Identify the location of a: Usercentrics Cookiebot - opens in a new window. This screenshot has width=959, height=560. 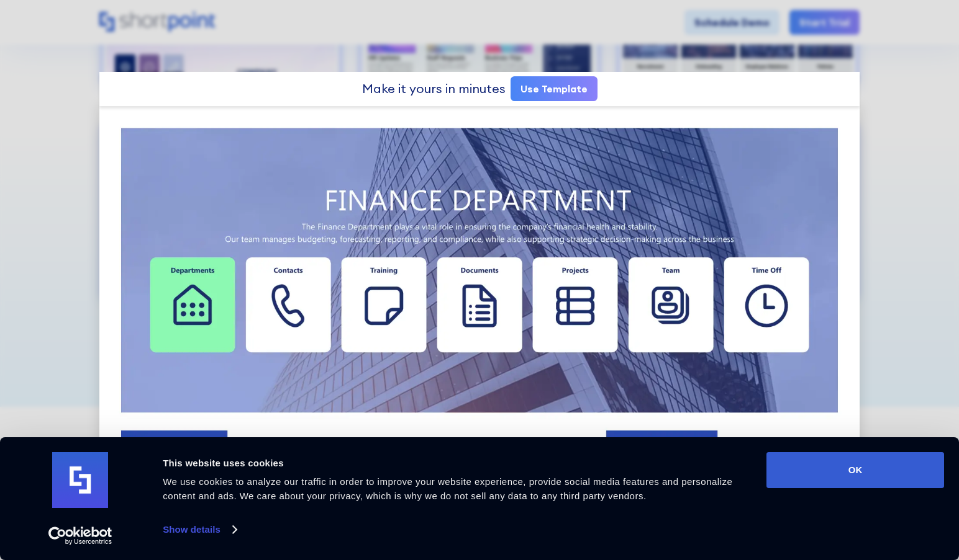
(80, 536).